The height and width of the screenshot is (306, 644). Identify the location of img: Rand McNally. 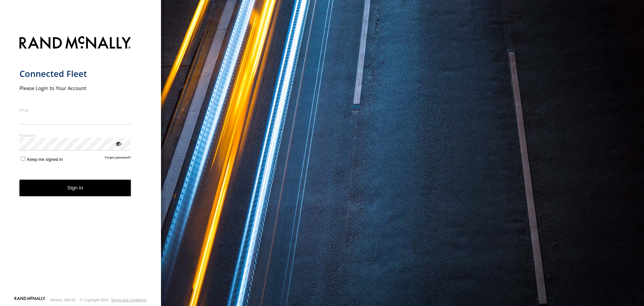
(75, 43).